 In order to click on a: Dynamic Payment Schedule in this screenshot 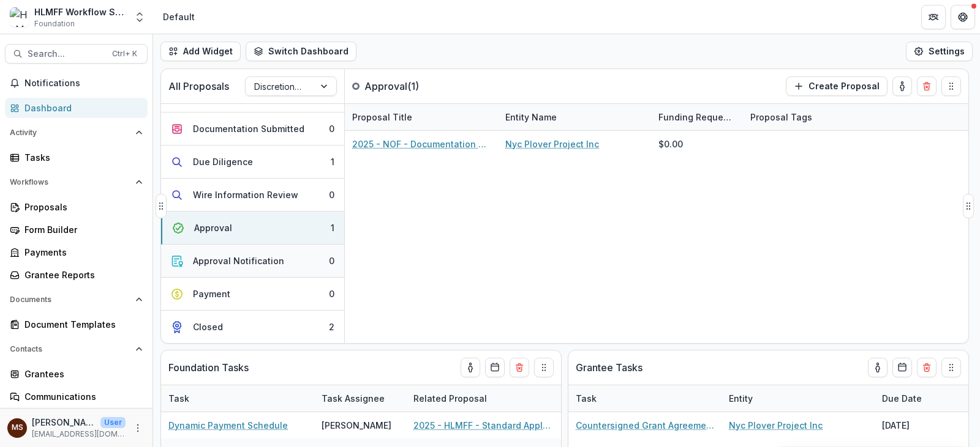, I will do `click(228, 425)`.